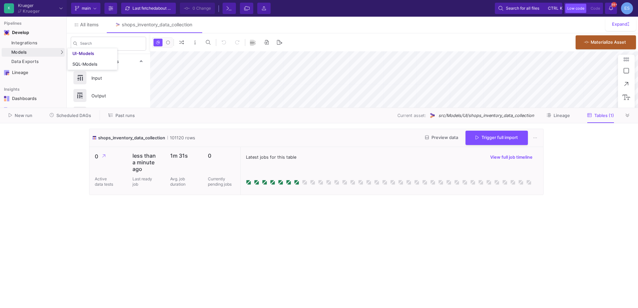  I want to click on a: Navigation iconDashboards, so click(33, 99).